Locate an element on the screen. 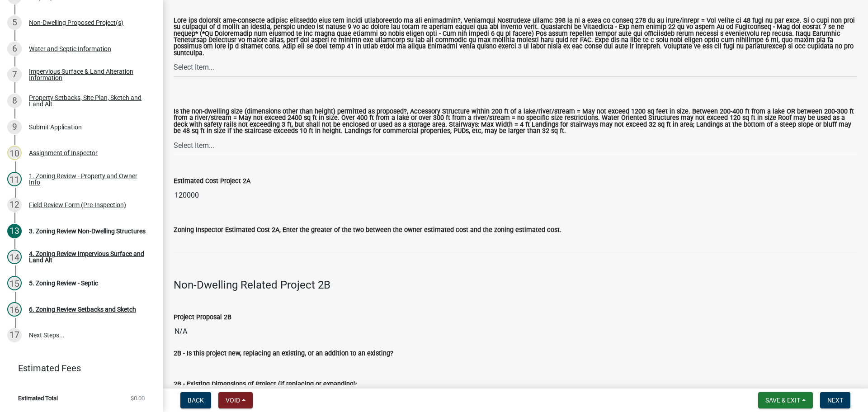  div: Assignment of Inspector is located at coordinates (63, 152).